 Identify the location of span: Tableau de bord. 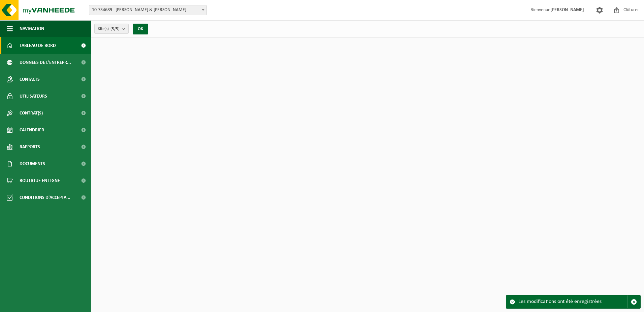
(38, 46).